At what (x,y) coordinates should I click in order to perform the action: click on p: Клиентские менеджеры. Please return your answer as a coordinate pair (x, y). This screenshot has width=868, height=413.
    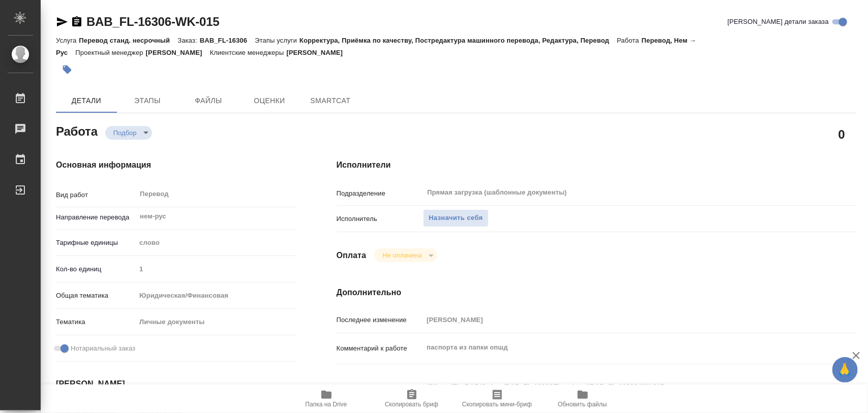
    Looking at the image, I should click on (248, 53).